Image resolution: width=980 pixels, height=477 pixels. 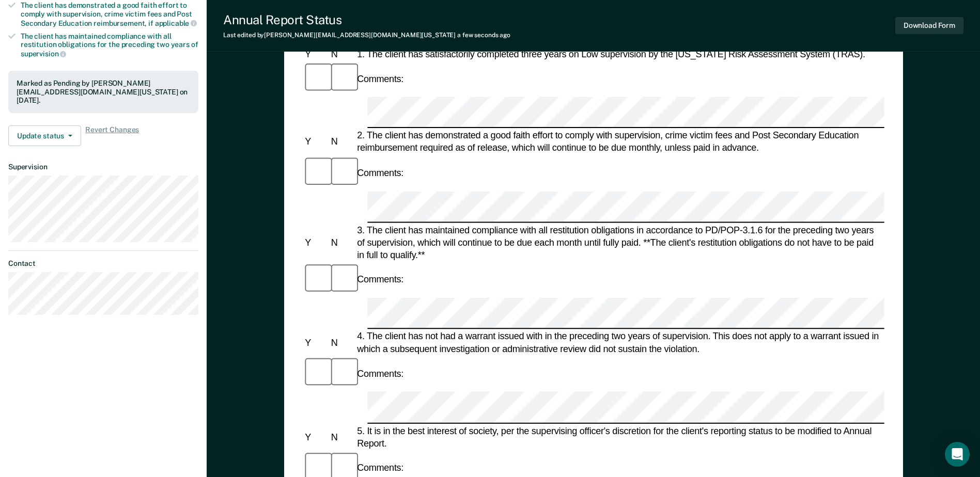 I want to click on div: 2. The client has demonstrated a good faith effort to comply with supervision, crime victim fees ..., so click(x=619, y=142).